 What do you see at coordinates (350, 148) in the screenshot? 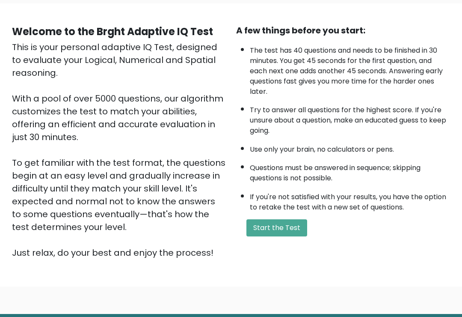
I see `li: Use only your brain, no calculators or pens.` at bounding box center [350, 148].